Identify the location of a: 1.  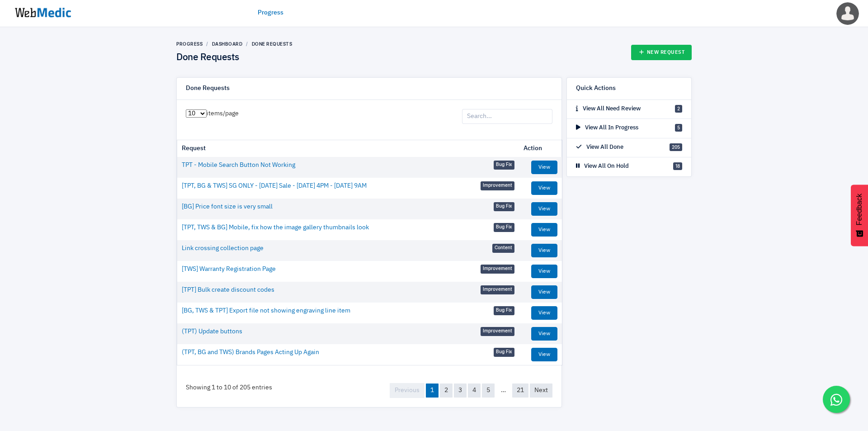
(432, 391).